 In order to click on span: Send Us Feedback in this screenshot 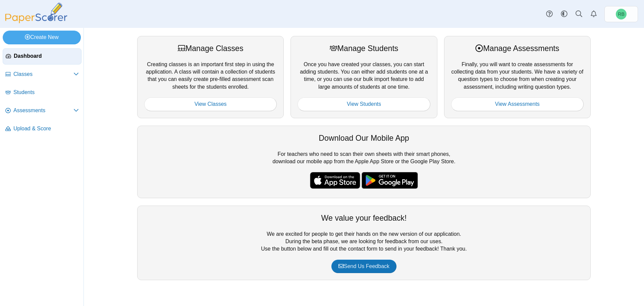, I will do `click(364, 266)`.